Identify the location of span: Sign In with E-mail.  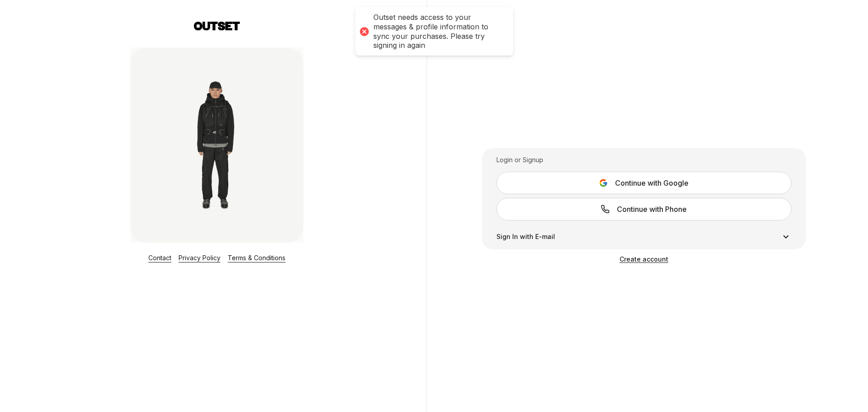
(526, 236).